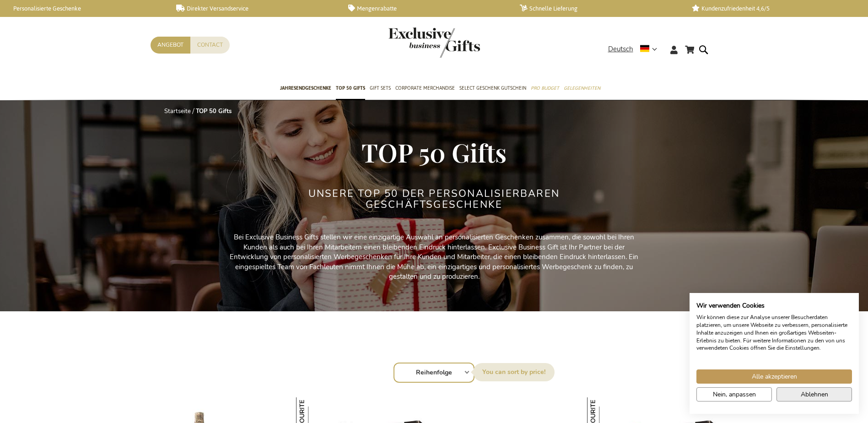 The image size is (868, 423). What do you see at coordinates (493, 88) in the screenshot?
I see `span: Select Geschenk Gutschein` at bounding box center [493, 88].